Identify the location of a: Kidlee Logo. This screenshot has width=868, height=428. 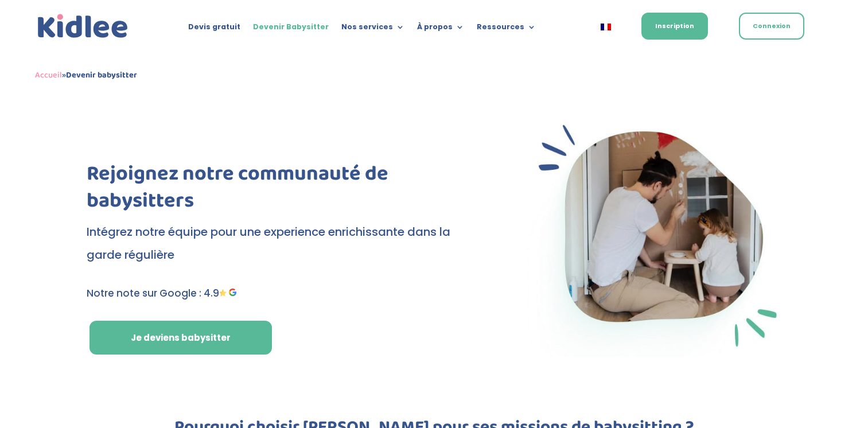
(83, 26).